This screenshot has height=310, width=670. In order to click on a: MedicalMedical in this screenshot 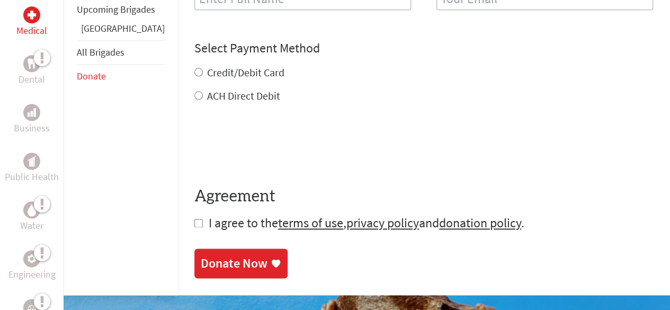, I will do `click(32, 22)`.